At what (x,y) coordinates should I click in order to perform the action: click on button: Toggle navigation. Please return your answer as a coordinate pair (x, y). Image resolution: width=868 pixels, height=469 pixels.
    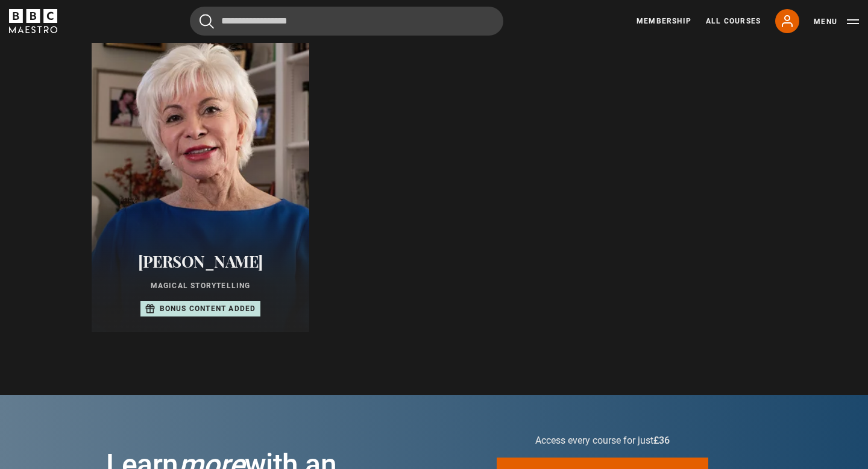
    Looking at the image, I should click on (836, 22).